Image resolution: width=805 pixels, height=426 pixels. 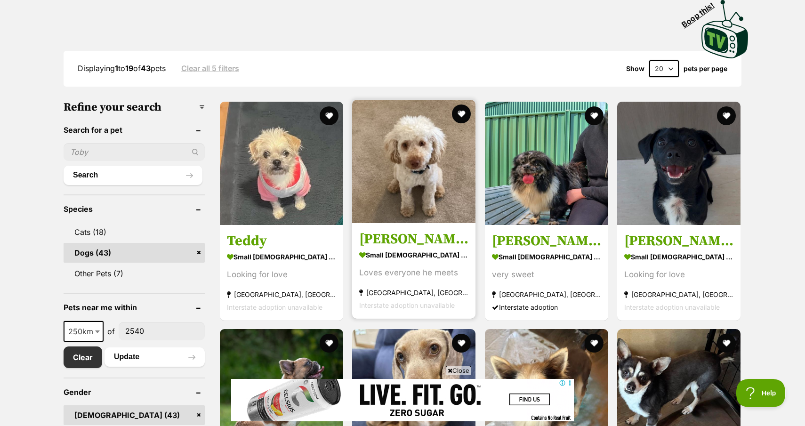 I want to click on header: Pets near me within, so click(x=134, y=307).